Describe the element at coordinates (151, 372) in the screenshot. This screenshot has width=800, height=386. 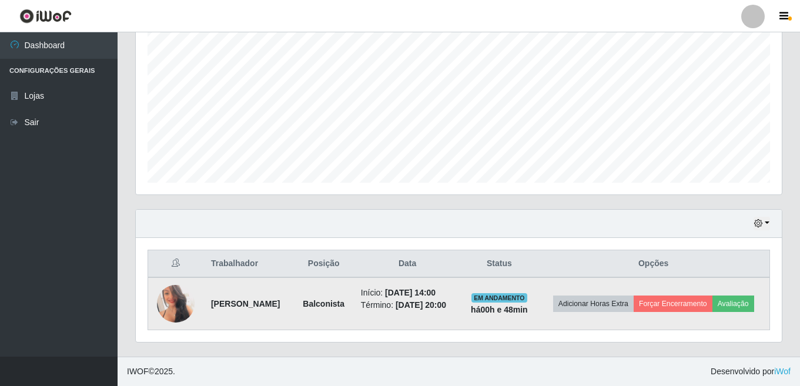
I see `span: © 2025 .` at that location.